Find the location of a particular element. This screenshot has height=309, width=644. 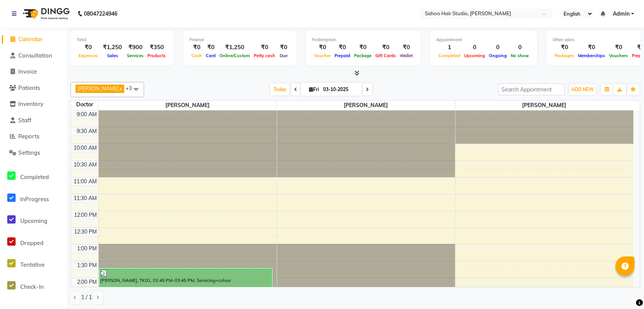

span: Due is located at coordinates (284, 56).